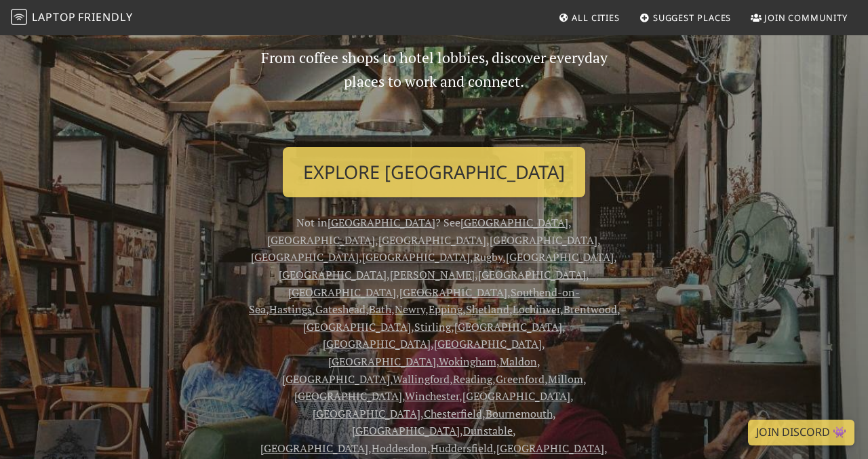 This screenshot has height=459, width=868. Describe the element at coordinates (693, 18) in the screenshot. I see `span: Suggest Places` at that location.